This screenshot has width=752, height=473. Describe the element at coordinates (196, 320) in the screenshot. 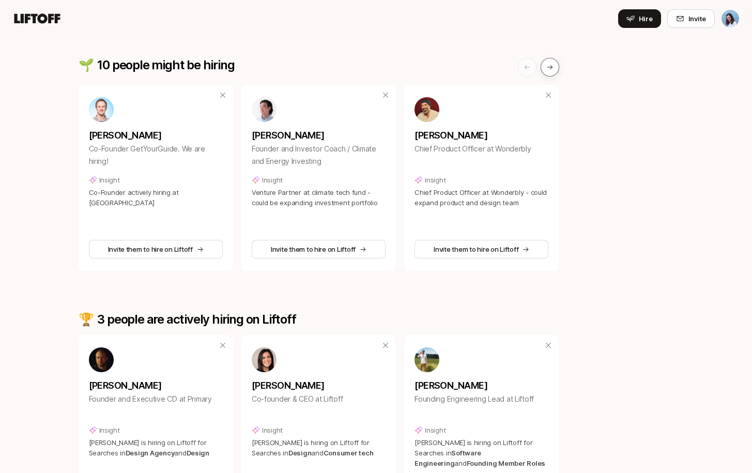

I see `p: 3 people are actively hiring on Liftoff` at that location.